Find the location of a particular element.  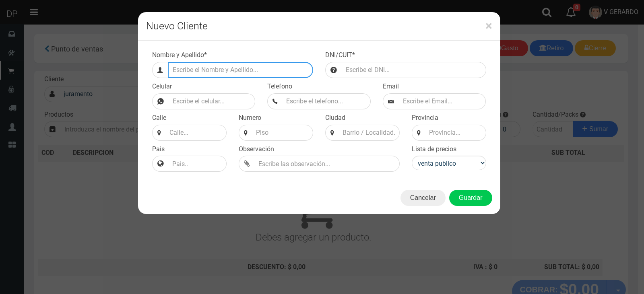

button: Close is located at coordinates (489, 26).